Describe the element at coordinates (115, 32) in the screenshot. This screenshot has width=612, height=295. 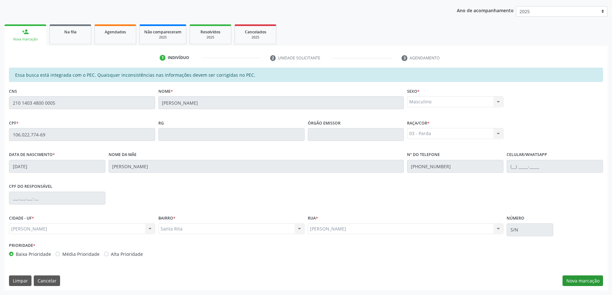
I see `span: Agendados` at that location.